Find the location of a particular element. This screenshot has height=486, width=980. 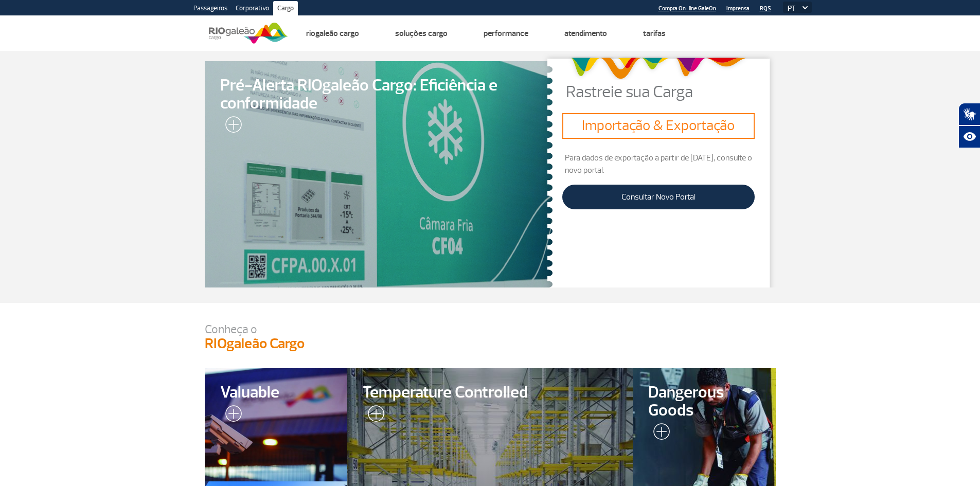

a: Passageiros is located at coordinates (211, 9).